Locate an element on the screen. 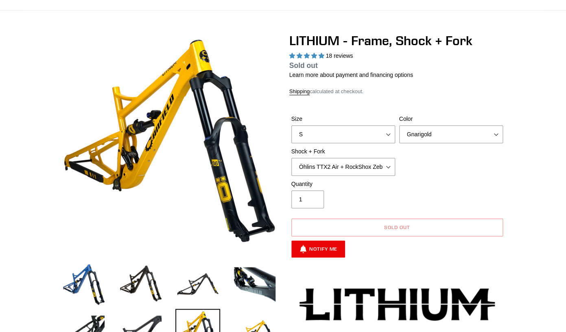 This screenshot has width=566, height=332. div: calculated at checkout. is located at coordinates (397, 92).